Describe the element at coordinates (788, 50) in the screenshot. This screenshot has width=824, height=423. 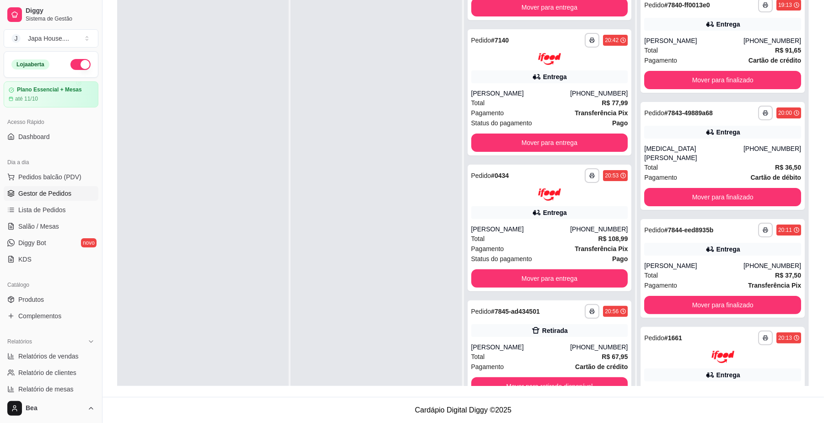
I see `strong: R$ 91,65` at that location.